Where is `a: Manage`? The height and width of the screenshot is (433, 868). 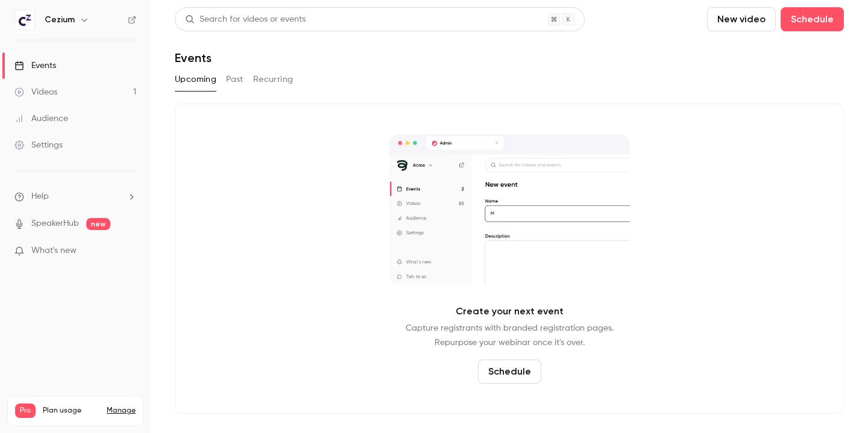
a: Manage is located at coordinates (121, 411).